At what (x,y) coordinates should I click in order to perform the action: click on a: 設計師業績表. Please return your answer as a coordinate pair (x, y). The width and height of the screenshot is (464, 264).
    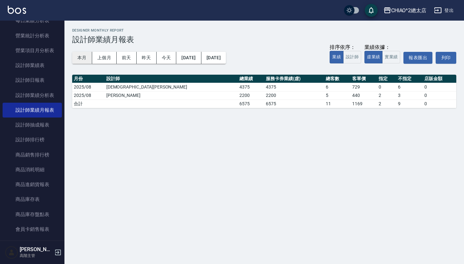
    Looking at the image, I should click on (32, 65).